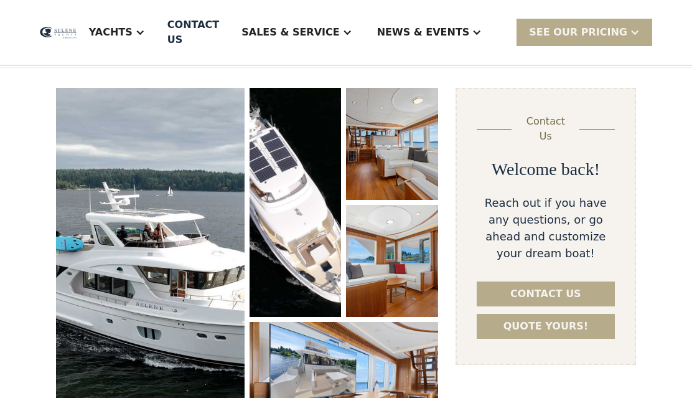 The height and width of the screenshot is (398, 692). What do you see at coordinates (546, 228) in the screenshot?
I see `div: Reach out if you have any questions, or go ahead and customize your dream boat!` at bounding box center [546, 228].